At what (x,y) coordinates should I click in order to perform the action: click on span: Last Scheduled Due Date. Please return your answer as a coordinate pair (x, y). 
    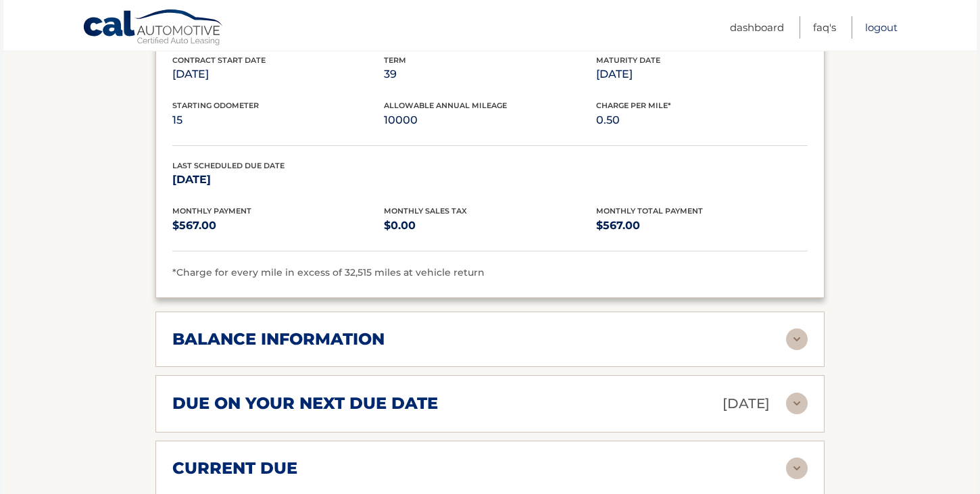
    Looking at the image, I should click on (228, 165).